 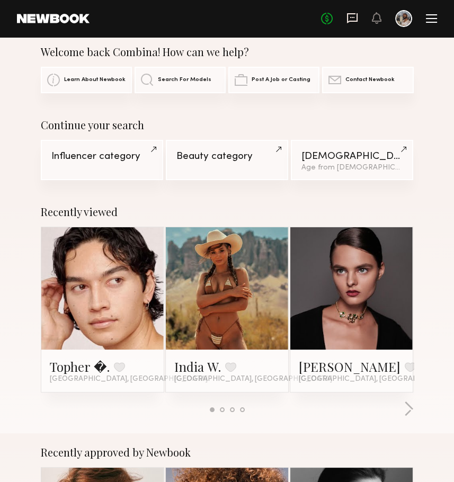 What do you see at coordinates (227, 212) in the screenshot?
I see `div: Recently viewed` at bounding box center [227, 212].